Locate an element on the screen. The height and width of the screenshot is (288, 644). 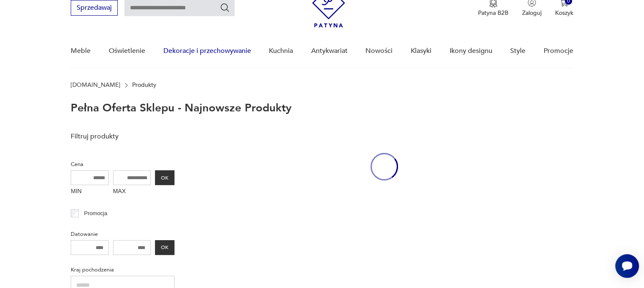
p: Datowanie is located at coordinates (122, 234).